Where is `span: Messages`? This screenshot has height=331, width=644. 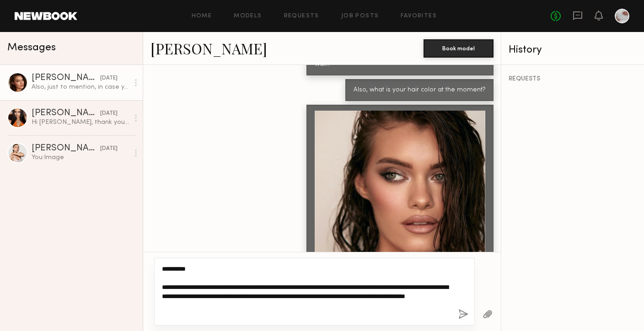 span: Messages is located at coordinates (31, 48).